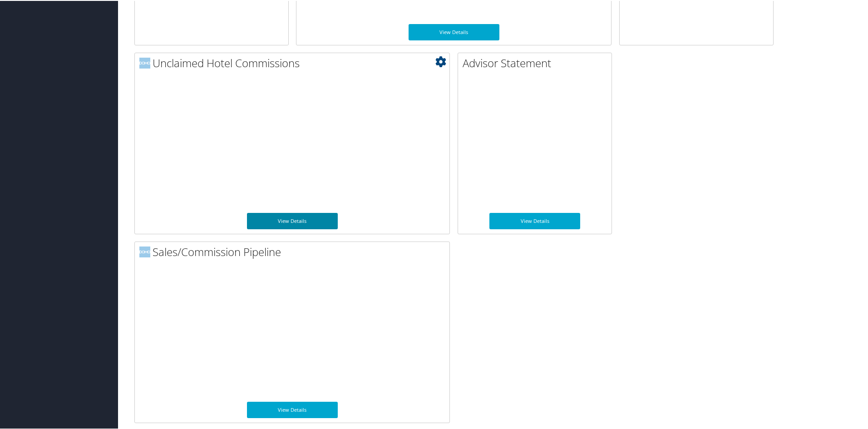 The image size is (868, 429). I want to click on h2: Sales/Commission Pipeline, so click(294, 251).